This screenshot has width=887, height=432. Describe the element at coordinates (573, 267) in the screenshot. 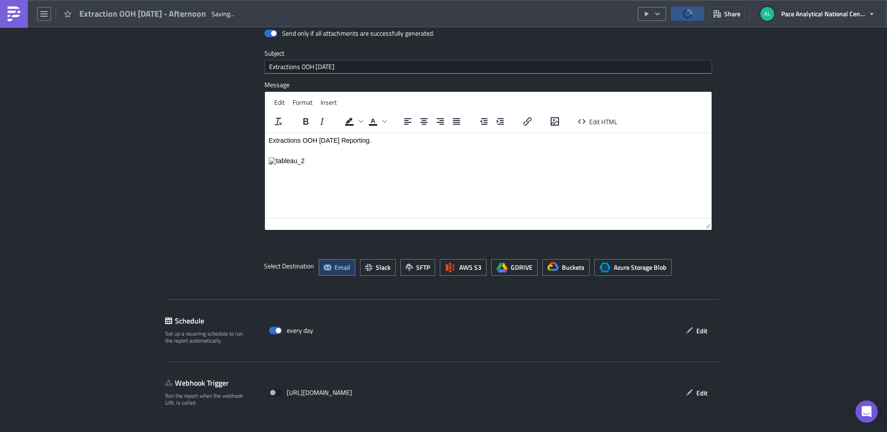

I see `span: Buckets` at that location.